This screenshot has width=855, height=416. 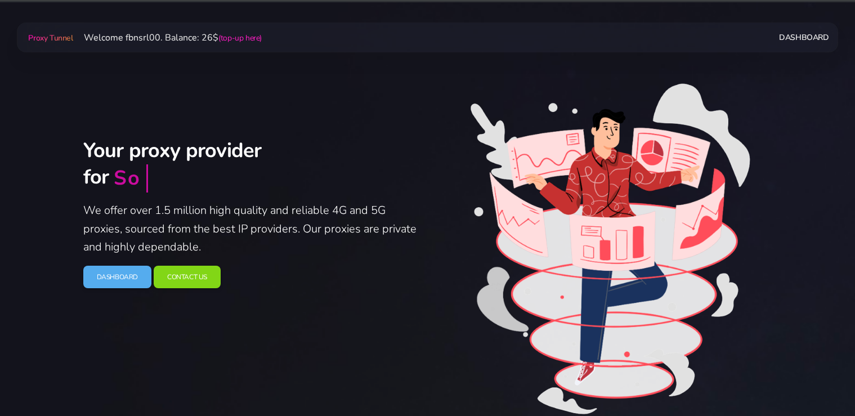 What do you see at coordinates (240, 38) in the screenshot?
I see `a: (top-up here)` at bounding box center [240, 38].